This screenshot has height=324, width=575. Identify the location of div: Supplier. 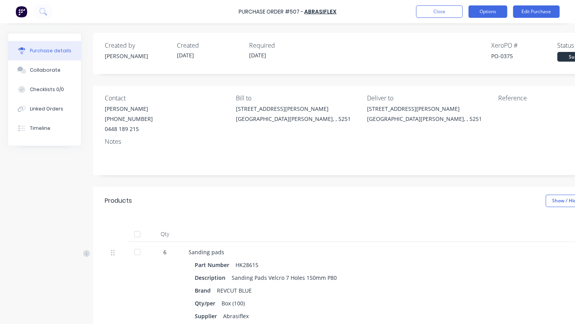
(209, 316).